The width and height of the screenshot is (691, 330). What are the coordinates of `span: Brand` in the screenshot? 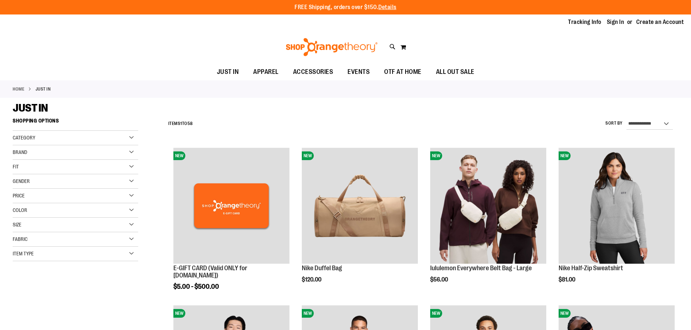 It's located at (20, 152).